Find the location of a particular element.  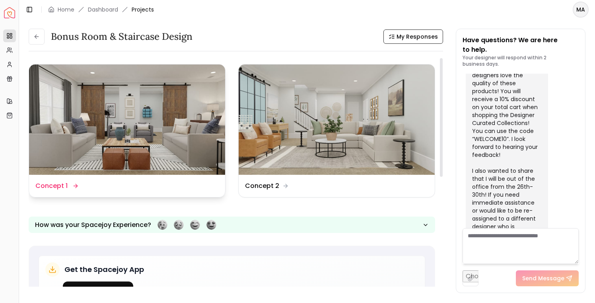

span: Download on the is located at coordinates (105, 288).